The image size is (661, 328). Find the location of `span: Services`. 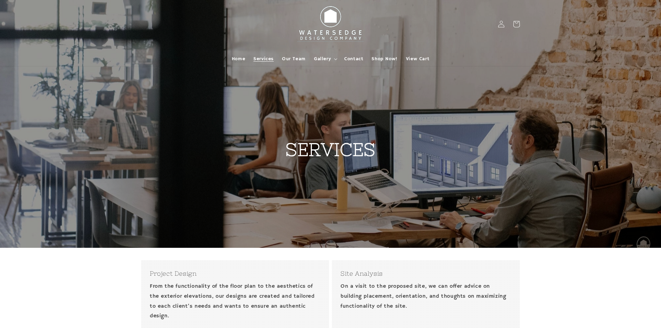

span: Services is located at coordinates (264, 59).